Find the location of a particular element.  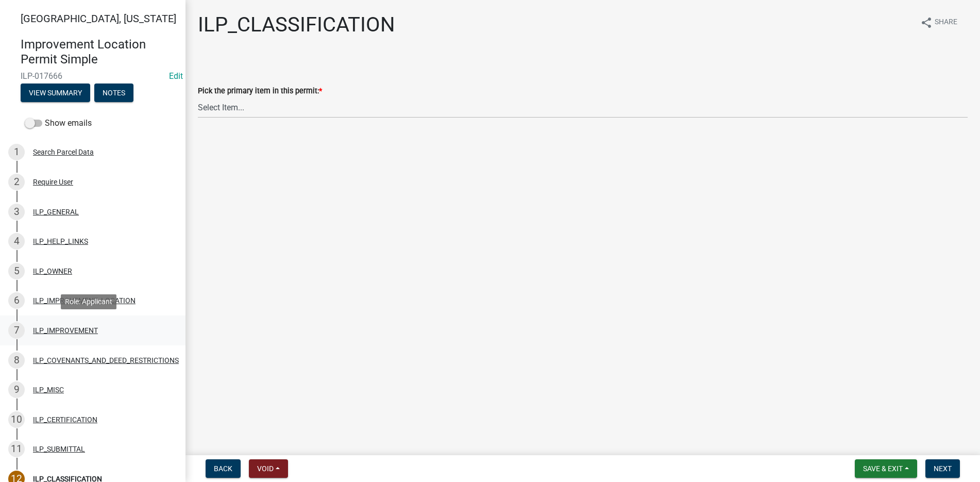

div: 7 is located at coordinates (16, 331).